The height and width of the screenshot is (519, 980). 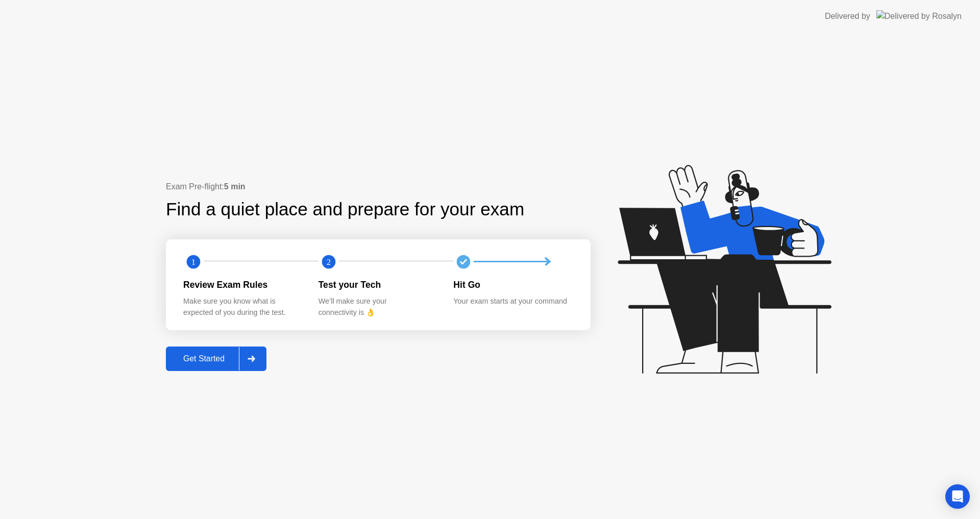 What do you see at coordinates (329, 261) in the screenshot?
I see `text: 2` at bounding box center [329, 261].